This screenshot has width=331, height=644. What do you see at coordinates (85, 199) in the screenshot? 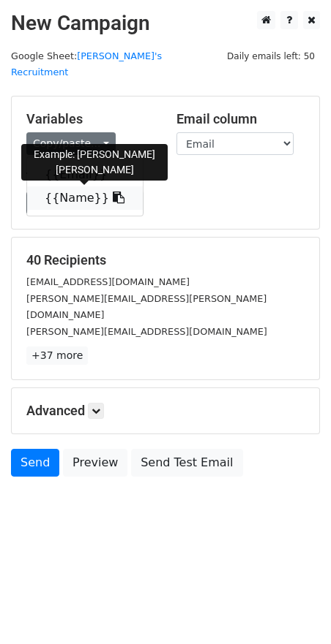
I see `a: {{Name}}` at bounding box center [85, 199].